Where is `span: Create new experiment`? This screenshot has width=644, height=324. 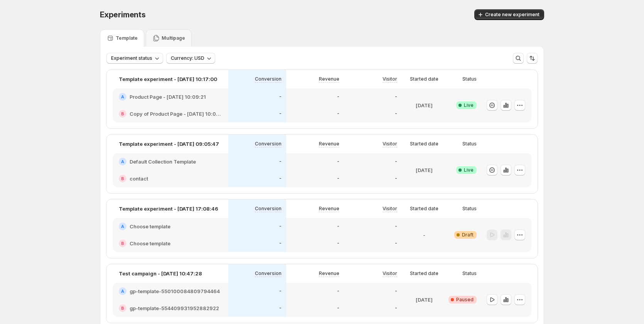 span: Create new experiment is located at coordinates (512, 15).